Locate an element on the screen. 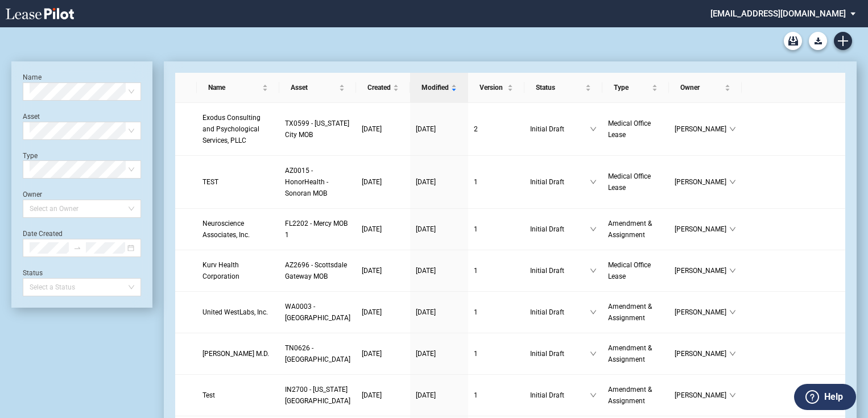 The height and width of the screenshot is (418, 868). span: 2 is located at coordinates (475, 129).